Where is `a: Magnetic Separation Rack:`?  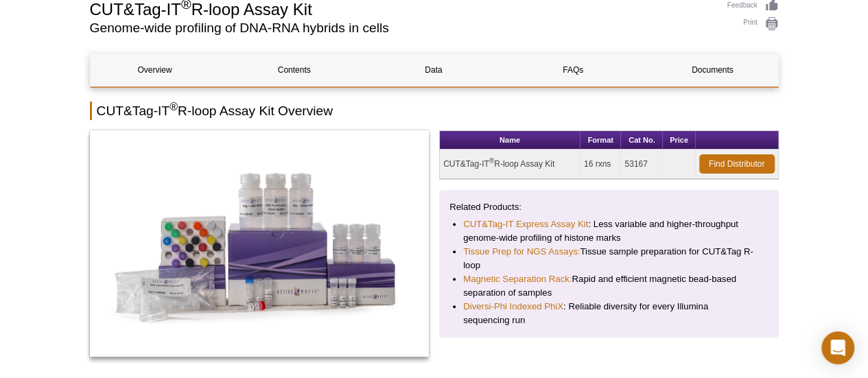 a: Magnetic Separation Rack: is located at coordinates (517, 280).